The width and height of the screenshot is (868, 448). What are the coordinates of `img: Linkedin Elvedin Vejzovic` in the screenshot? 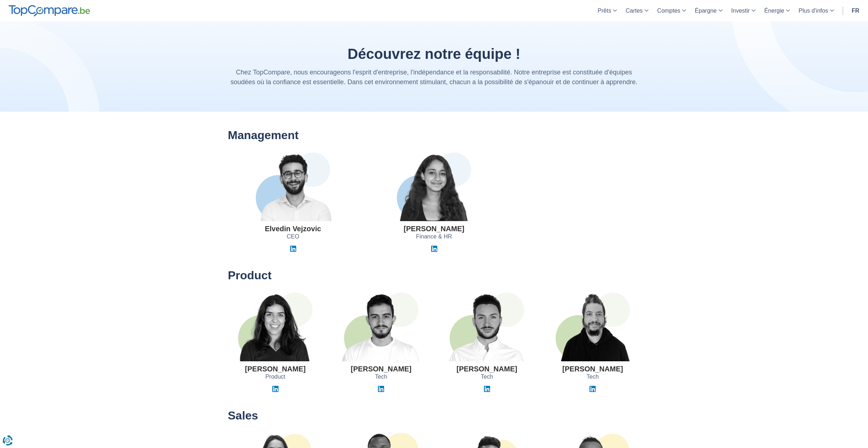 It's located at (293, 249).